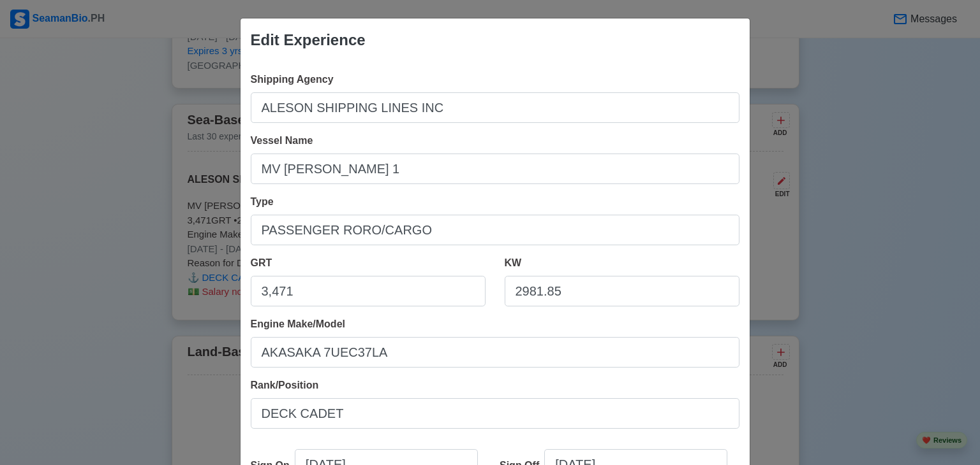 Image resolution: width=980 pixels, height=465 pixels. What do you see at coordinates (495, 169) in the screenshot?
I see `input: Ex: Dolce Vita` at bounding box center [495, 169].